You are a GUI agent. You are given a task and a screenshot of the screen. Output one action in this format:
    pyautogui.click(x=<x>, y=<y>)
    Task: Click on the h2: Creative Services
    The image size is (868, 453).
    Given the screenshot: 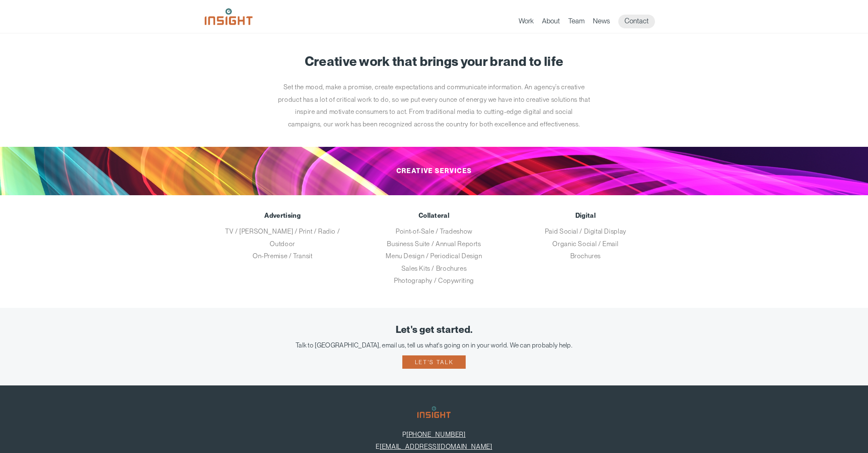 What is the action you would take?
    pyautogui.click(x=434, y=171)
    